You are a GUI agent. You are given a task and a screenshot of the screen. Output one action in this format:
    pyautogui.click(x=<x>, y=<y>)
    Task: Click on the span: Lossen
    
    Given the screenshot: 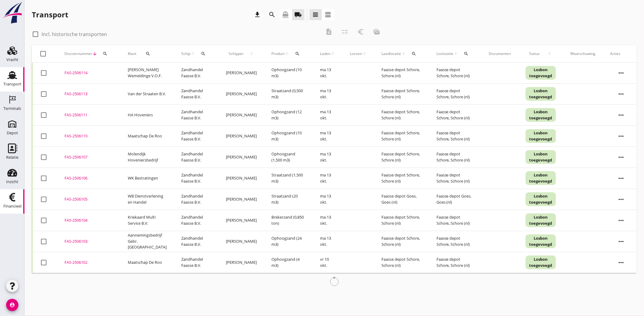 What is the action you would take?
    pyautogui.click(x=356, y=54)
    